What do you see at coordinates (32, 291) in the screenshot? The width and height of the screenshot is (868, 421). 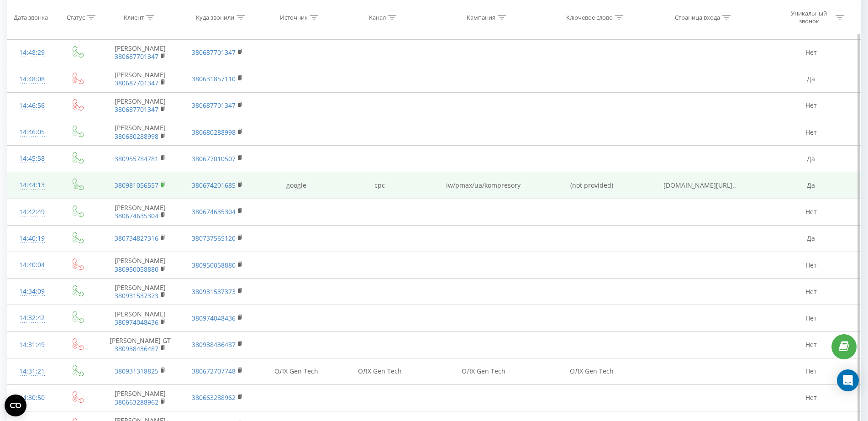 I see `div: 14:34:09` at bounding box center [32, 291].